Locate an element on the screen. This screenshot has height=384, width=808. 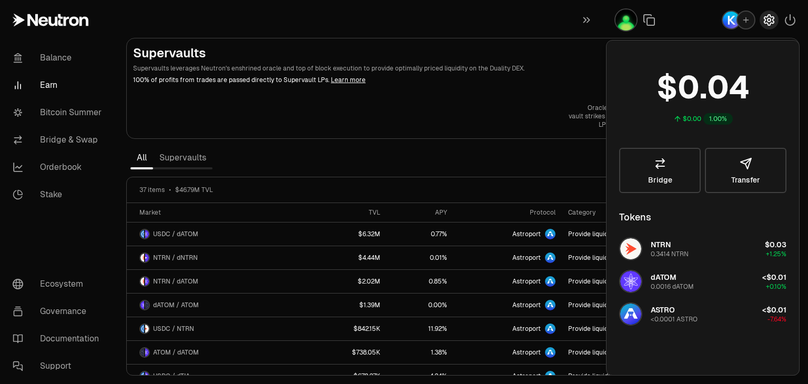
a: 0.00% is located at coordinates (420, 305).